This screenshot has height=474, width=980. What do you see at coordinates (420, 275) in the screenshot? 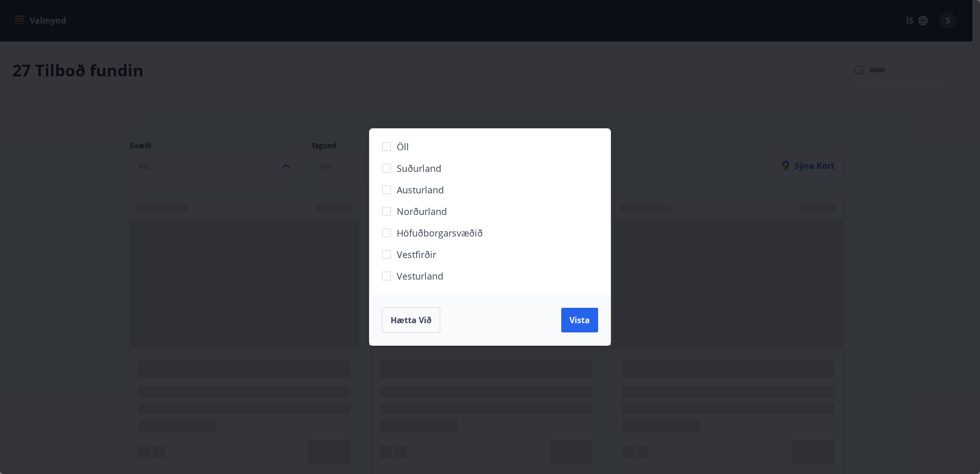
I see `span: Vesturland` at bounding box center [420, 275].